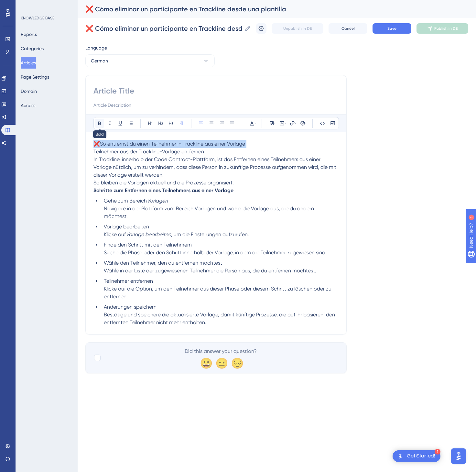  I want to click on button: Access, so click(28, 105).